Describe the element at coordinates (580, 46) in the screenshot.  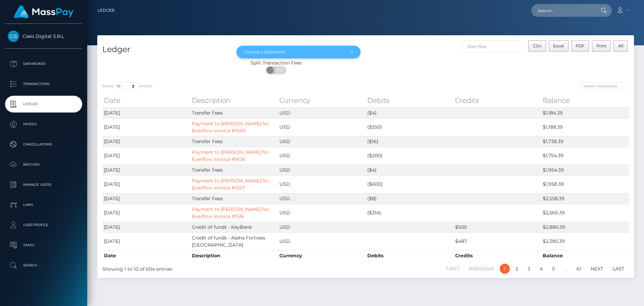
I see `span: PDF` at that location.